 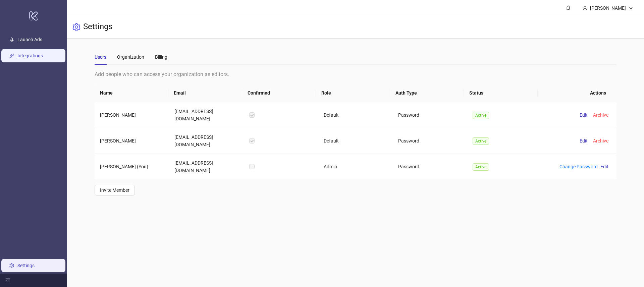 I want to click on td: Admin, so click(x=356, y=167).